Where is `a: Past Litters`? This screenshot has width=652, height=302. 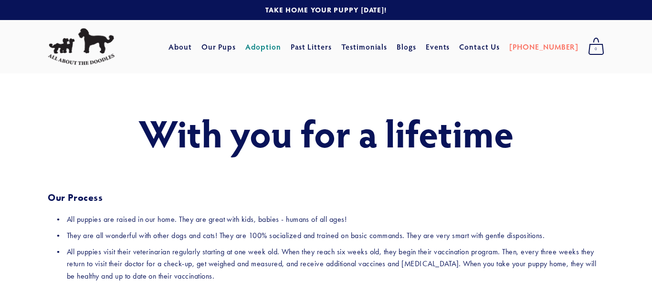 a: Past Litters is located at coordinates (311, 46).